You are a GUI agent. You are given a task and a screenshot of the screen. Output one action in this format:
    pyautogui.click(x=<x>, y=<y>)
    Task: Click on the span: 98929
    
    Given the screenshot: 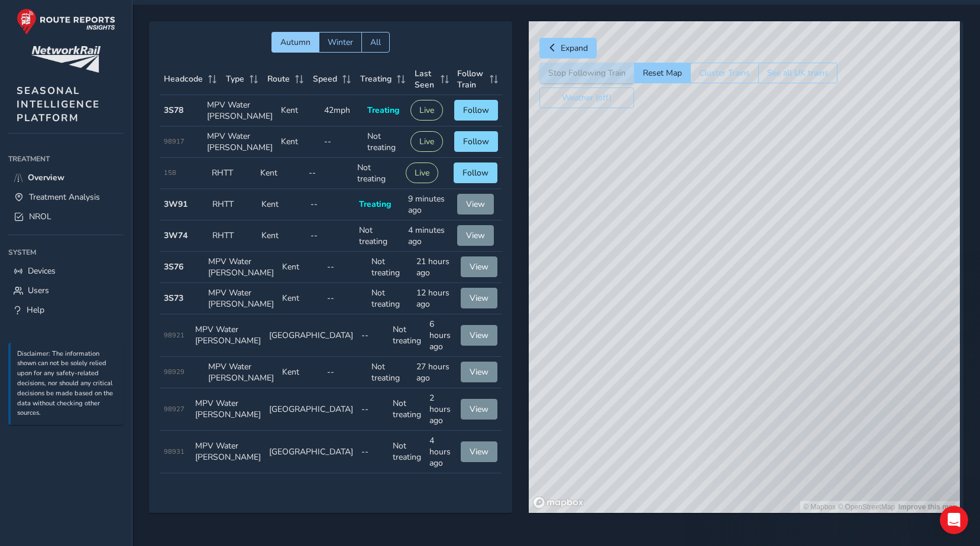 What is the action you would take?
    pyautogui.click(x=174, y=372)
    